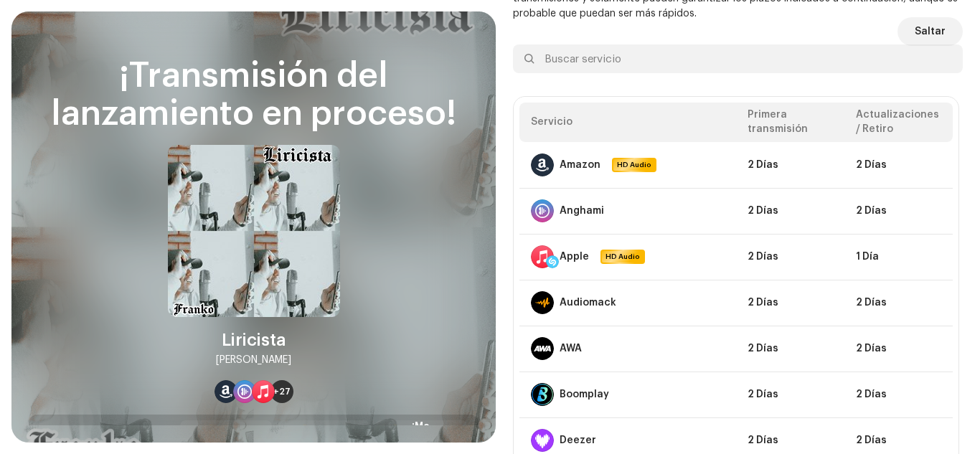 The width and height of the screenshot is (980, 454). Describe the element at coordinates (584, 395) in the screenshot. I see `div: Boomplay` at that location.